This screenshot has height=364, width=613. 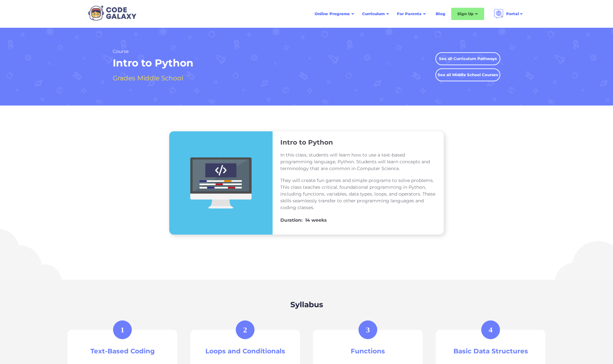 What do you see at coordinates (160, 78) in the screenshot?
I see `h4: Middle School` at bounding box center [160, 78].